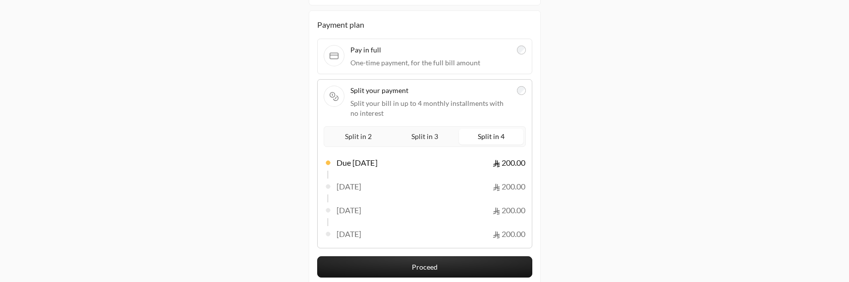  I want to click on div: Payment plan, so click(425, 25).